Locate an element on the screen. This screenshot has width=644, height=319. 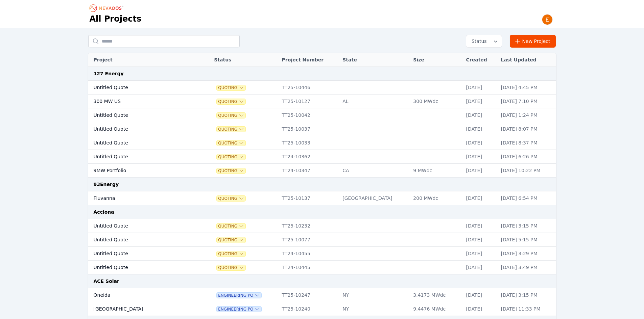
td: Oneida is located at coordinates (141, 295).